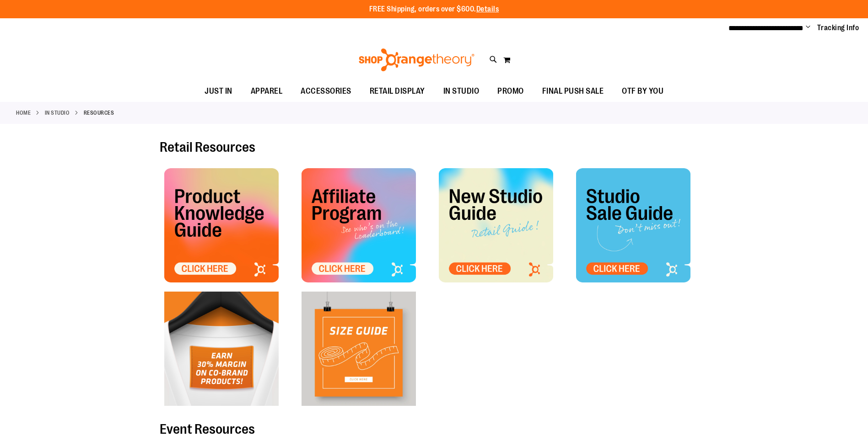 The image size is (868, 436). What do you see at coordinates (434, 9) in the screenshot?
I see `p: FREE Shipping, orders over $600.` at bounding box center [434, 9].